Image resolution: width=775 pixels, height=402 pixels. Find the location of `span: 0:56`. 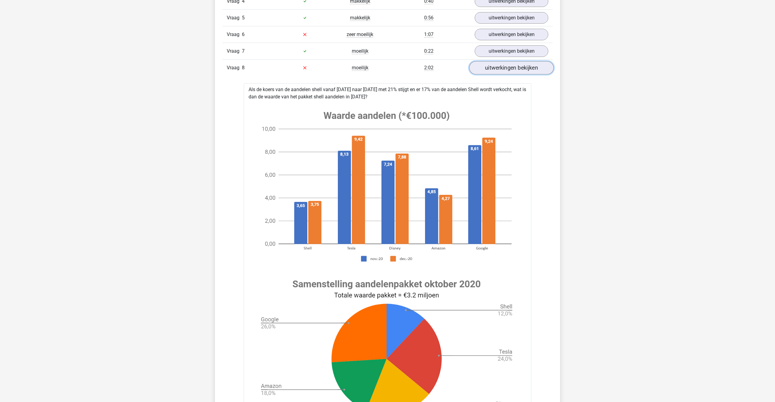

span: 0:56 is located at coordinates (429, 18).